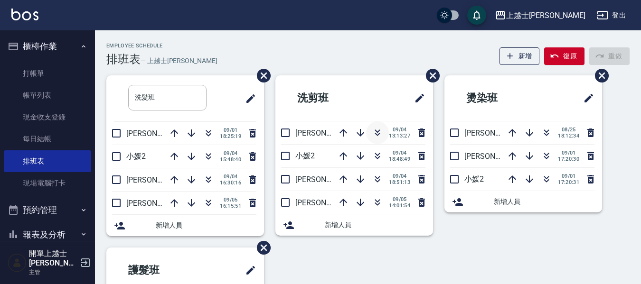 This screenshot has width=641, height=284. I want to click on button: 新增, so click(520, 56).